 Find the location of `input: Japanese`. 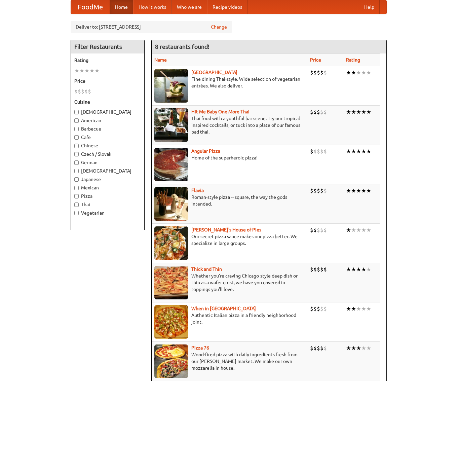

input: Japanese is located at coordinates (76, 179).